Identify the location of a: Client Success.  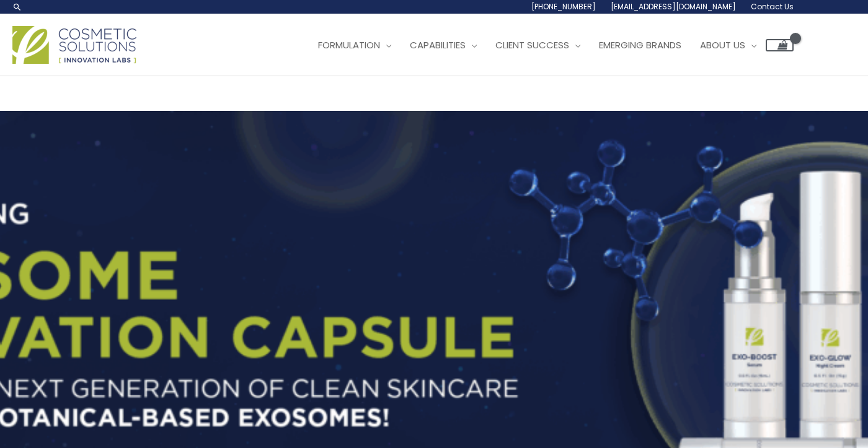
(538, 45).